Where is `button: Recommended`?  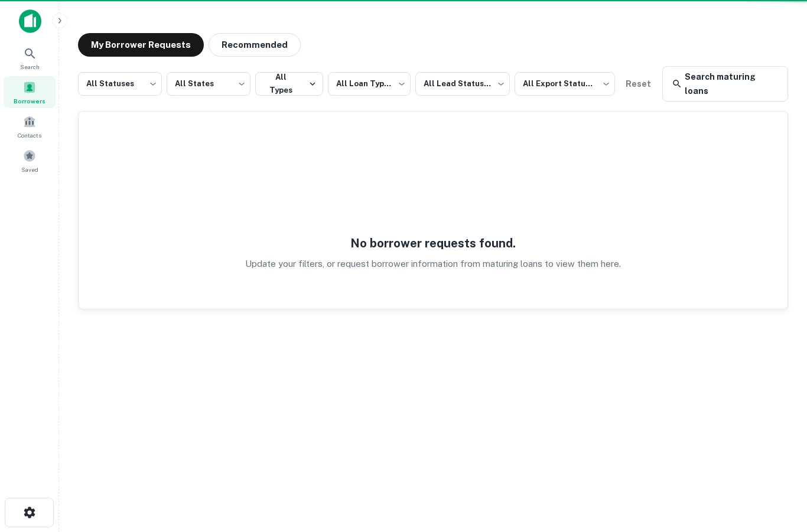 button: Recommended is located at coordinates (255, 45).